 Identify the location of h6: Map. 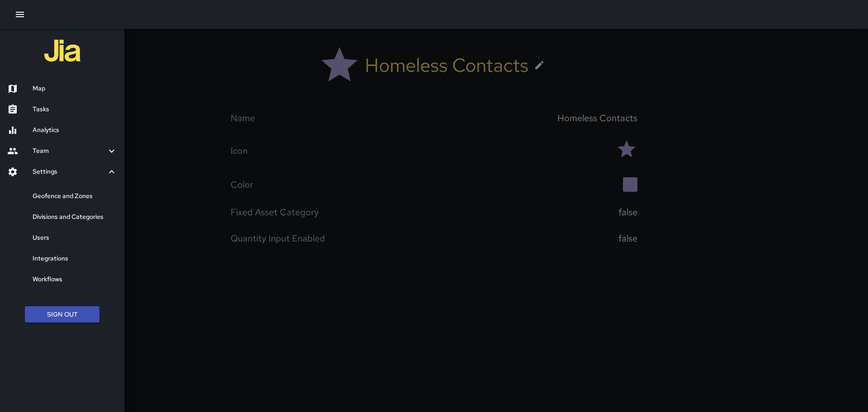
(75, 89).